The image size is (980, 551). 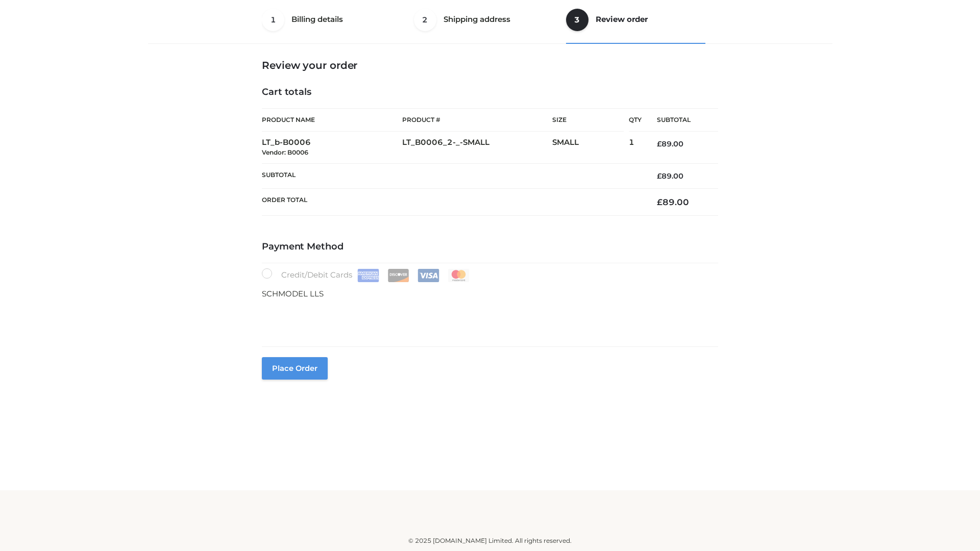 What do you see at coordinates (490, 247) in the screenshot?
I see `h4: Payment Method` at bounding box center [490, 247].